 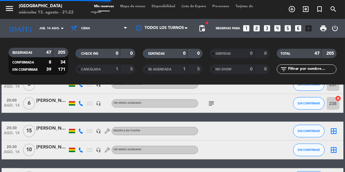 What do you see at coordinates (335, 28) in the screenshot?
I see `div: LOG OUT` at bounding box center [335, 28].